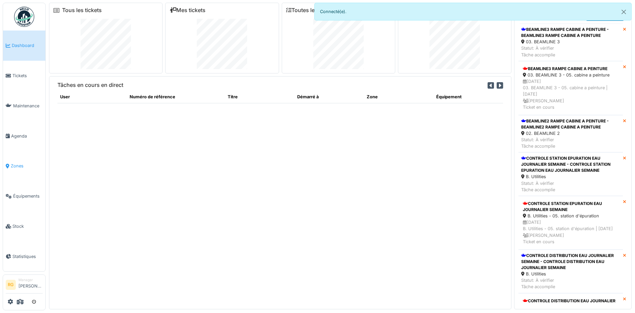  Describe the element at coordinates (24, 136) in the screenshot. I see `a: Agenda` at that location.